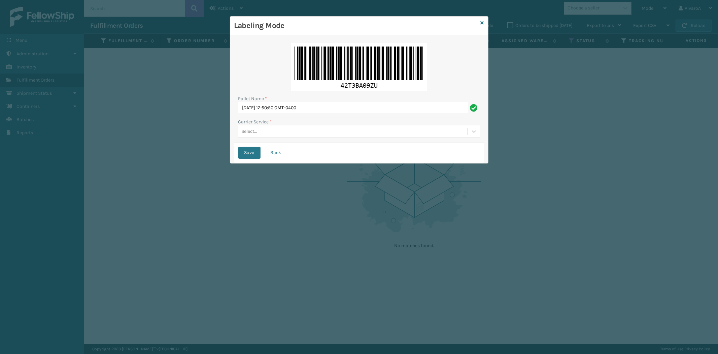 Image resolution: width=718 pixels, height=354 pixels. I want to click on label: Pallet Name, so click(253, 98).